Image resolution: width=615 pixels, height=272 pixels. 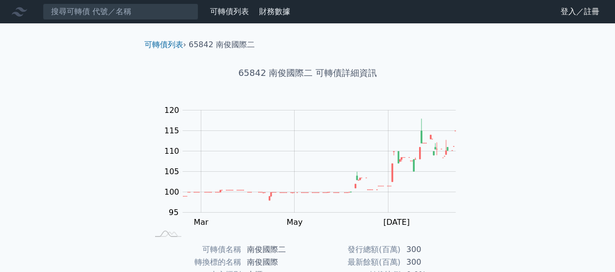 I want to click on td: 南俊國際, so click(x=274, y=262).